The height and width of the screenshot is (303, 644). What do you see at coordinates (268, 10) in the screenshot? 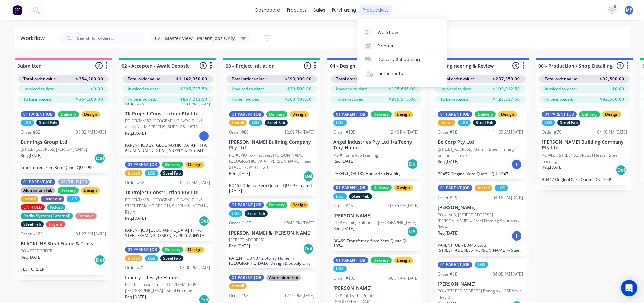
I see `a: dashboard` at bounding box center [268, 10].